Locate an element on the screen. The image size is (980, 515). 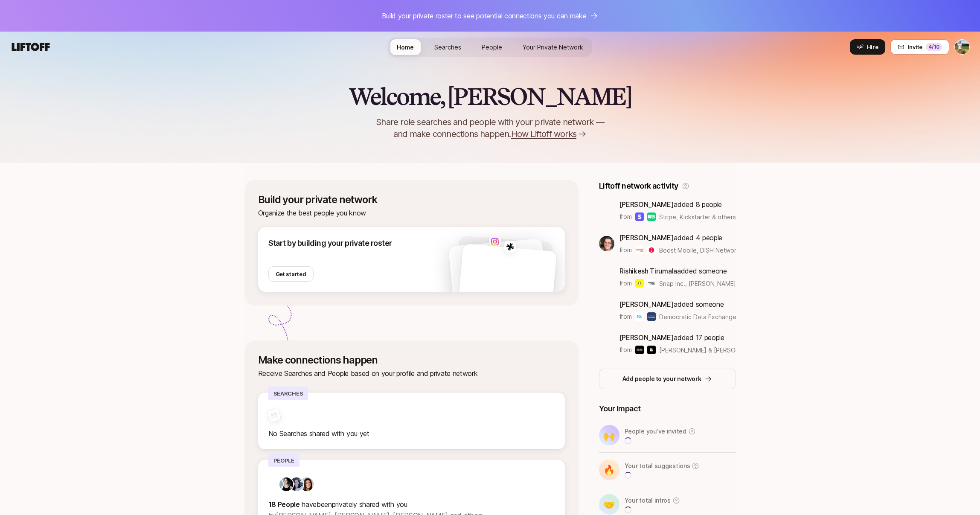
a: Searches is located at coordinates (447, 47).